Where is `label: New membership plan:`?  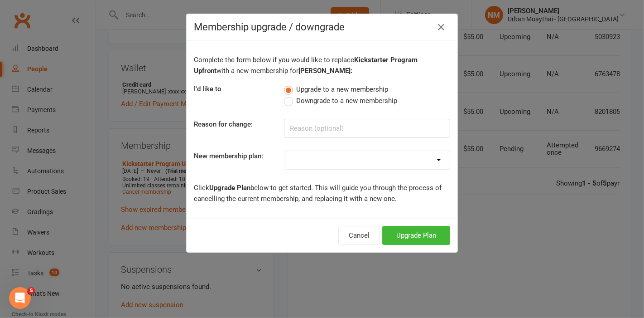
label: New membership plan: is located at coordinates (228, 156).